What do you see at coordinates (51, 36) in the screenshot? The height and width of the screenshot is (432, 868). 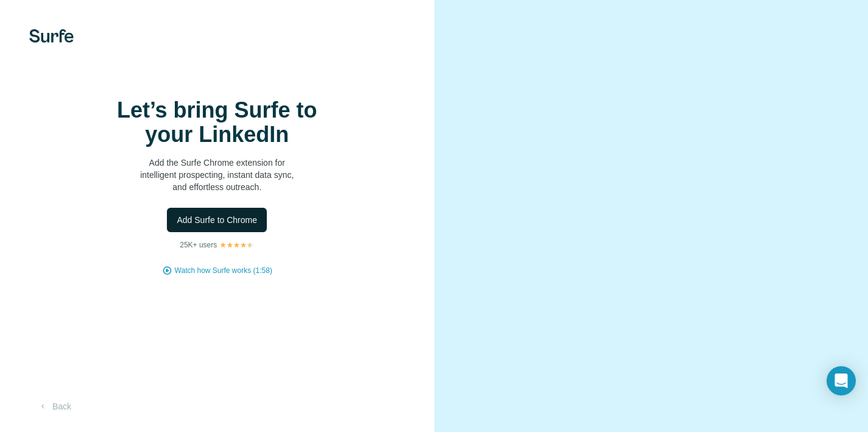 I see `img: Surfe's logo` at bounding box center [51, 36].